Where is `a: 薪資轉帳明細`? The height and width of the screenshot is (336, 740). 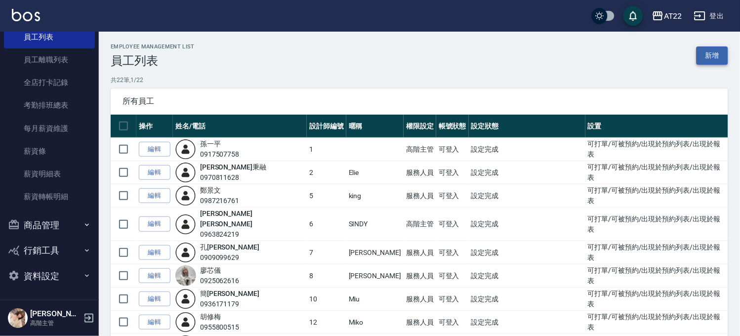
a: 薪資轉帳明細 is located at coordinates (49, 197).